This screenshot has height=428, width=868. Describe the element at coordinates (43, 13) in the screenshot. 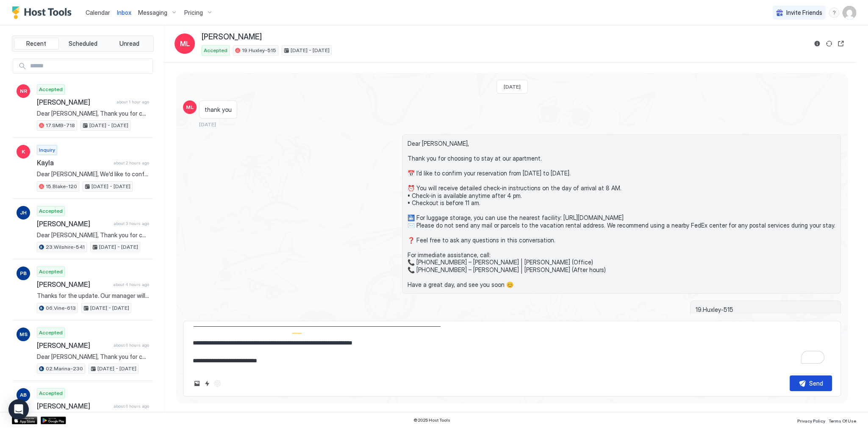

I see `div: Host Tools Logo` at that location.